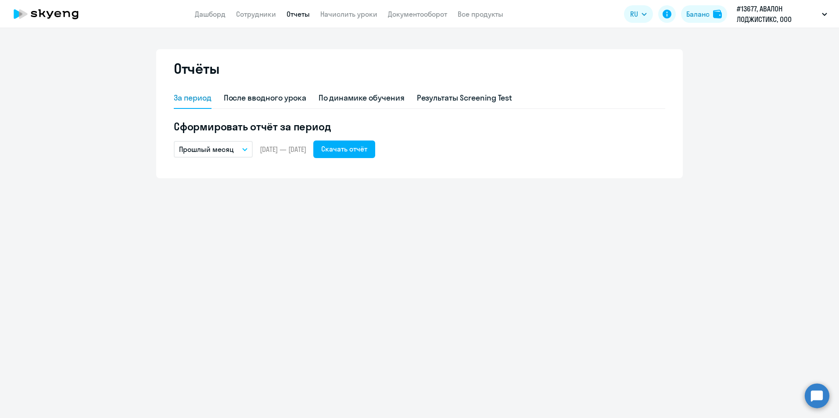 Image resolution: width=839 pixels, height=418 pixels. I want to click on a: Дашборд, so click(210, 14).